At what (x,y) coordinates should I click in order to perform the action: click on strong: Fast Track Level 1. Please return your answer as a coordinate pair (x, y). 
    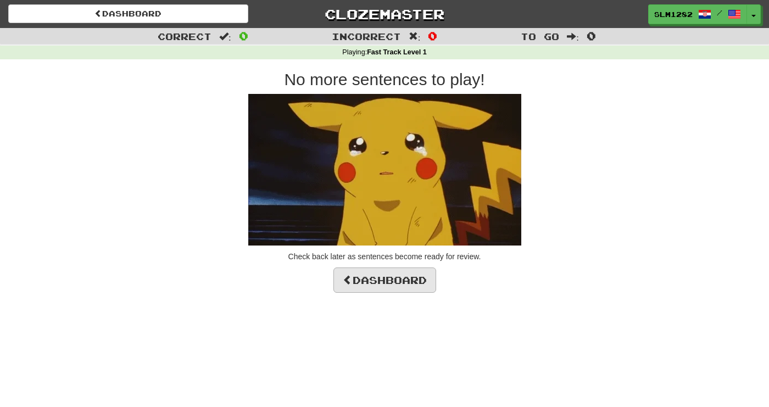
    Looking at the image, I should click on (397, 52).